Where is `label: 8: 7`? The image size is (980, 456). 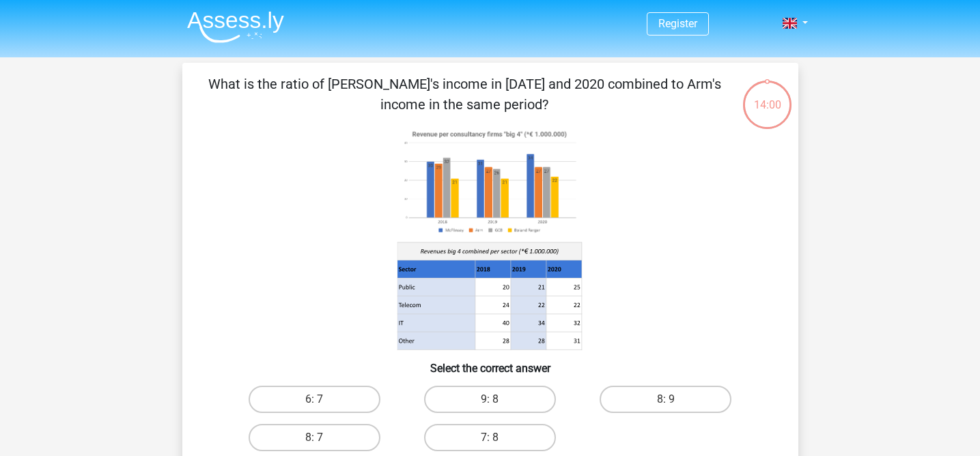
label: 8: 7 is located at coordinates (314, 438).